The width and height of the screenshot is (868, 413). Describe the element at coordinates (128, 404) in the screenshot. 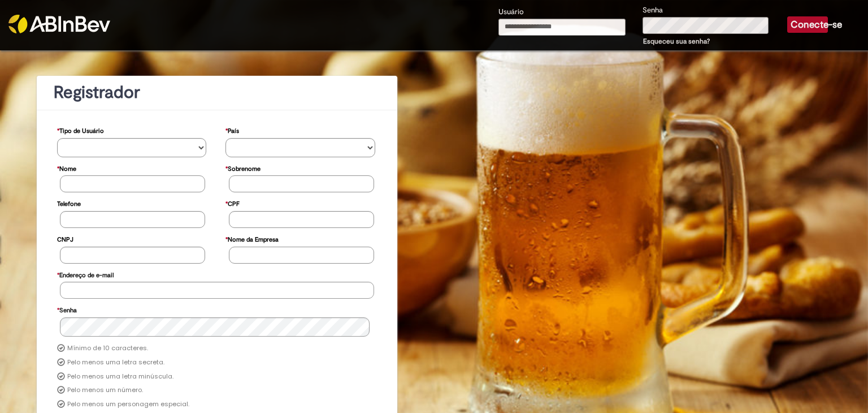

I see `font: Pelo menos um personagem especial.` at that location.